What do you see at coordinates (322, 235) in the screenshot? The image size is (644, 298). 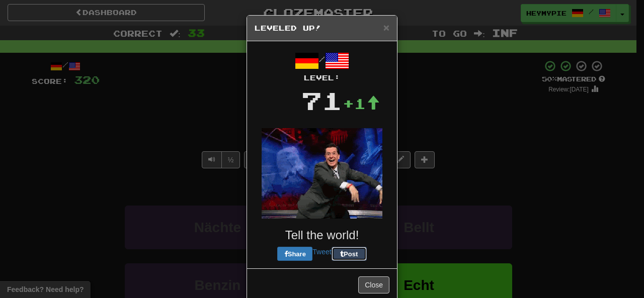 I see `h3: Tell the world!` at bounding box center [322, 235].